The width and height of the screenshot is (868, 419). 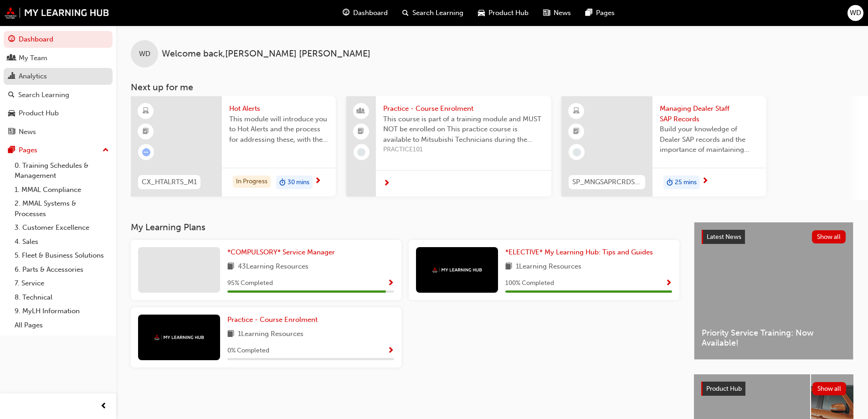 What do you see at coordinates (557, 13) in the screenshot?
I see `a: news-iconNews` at bounding box center [557, 13].